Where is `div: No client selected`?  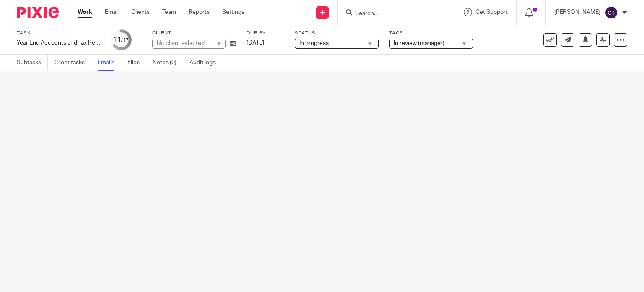
div: No client selected is located at coordinates (184, 44).